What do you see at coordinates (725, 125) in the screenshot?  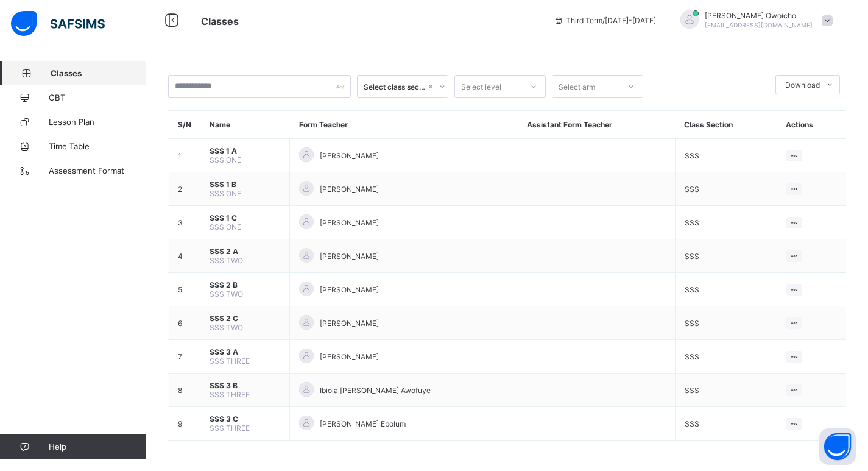 I see `th: Class Section` at bounding box center [725, 125].